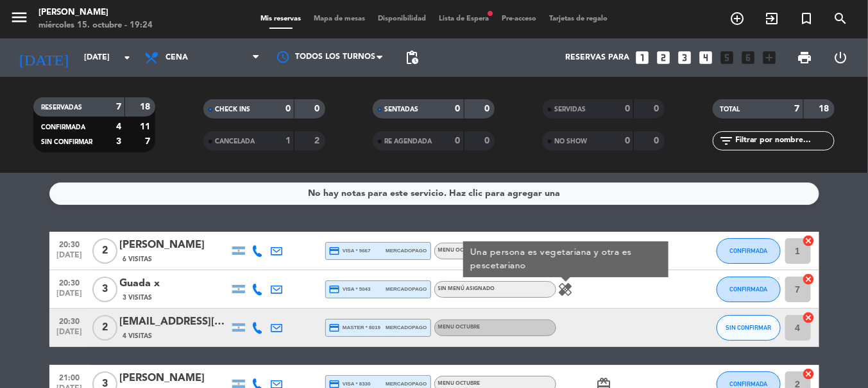 Image resolution: width=868 pixels, height=388 pixels. Describe the element at coordinates (174, 284) in the screenshot. I see `div: Guada x` at that location.